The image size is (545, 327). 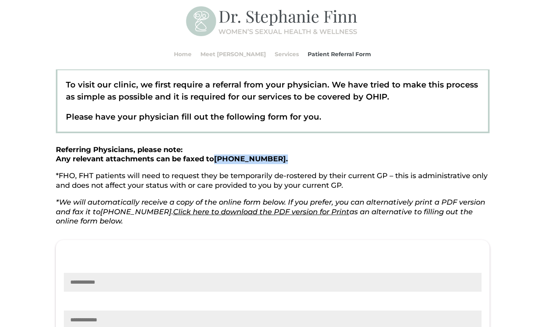 I want to click on em: *We will automatically receive a copy of the online form below. If you prefer, you can alternativ..., so click(x=270, y=212).